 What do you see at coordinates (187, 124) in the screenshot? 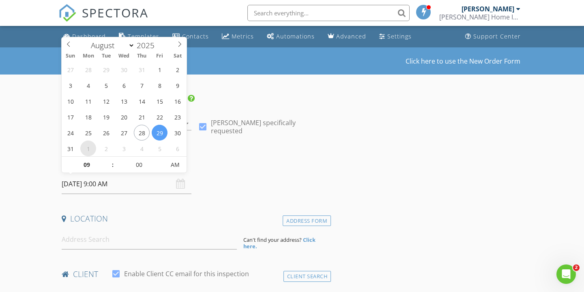
I see `i: arrow_drop_down` at bounding box center [187, 124].